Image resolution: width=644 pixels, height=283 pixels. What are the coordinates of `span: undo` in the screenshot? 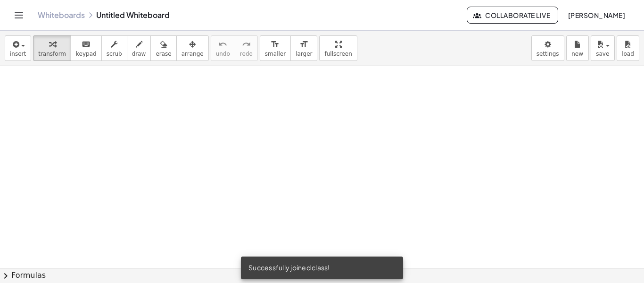 It's located at (223, 54).